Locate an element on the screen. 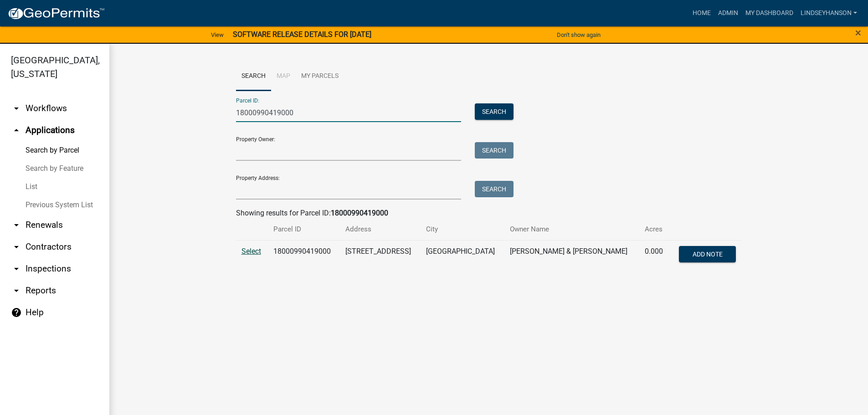  td: 18000990419000 is located at coordinates (304, 255).